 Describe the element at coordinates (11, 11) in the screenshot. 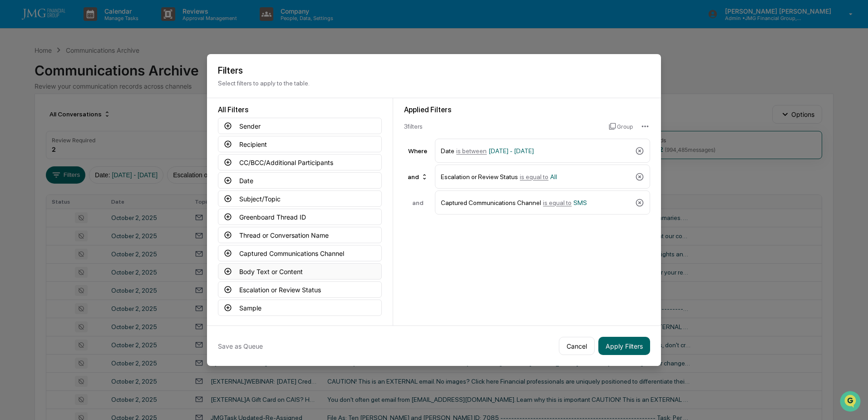

I see `img: f2157a4c-a0d3-4daa-907e-bb6f0de503a5-1751232295721` at that location.